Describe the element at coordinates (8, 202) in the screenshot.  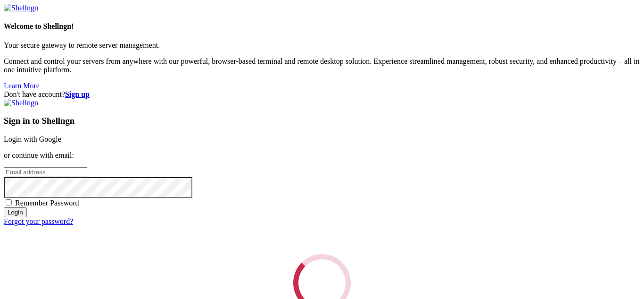
I see `input: Remember Password` at that location.